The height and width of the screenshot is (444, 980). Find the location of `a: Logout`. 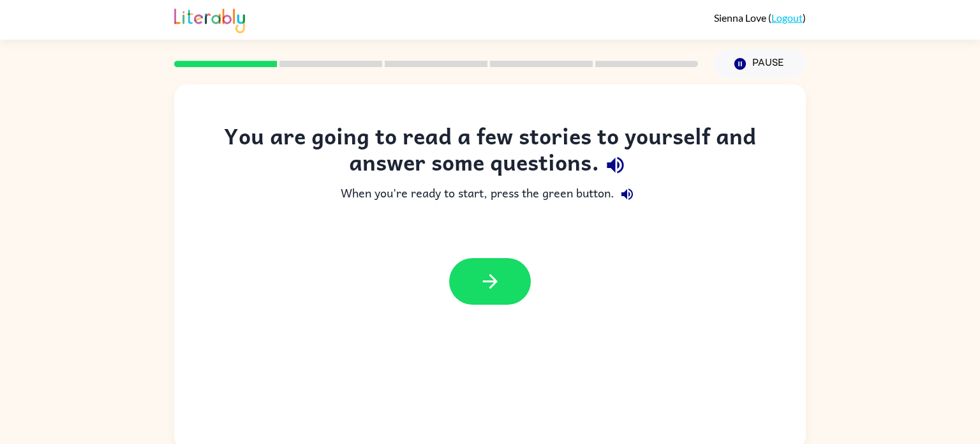

a: Logout is located at coordinates (787, 18).